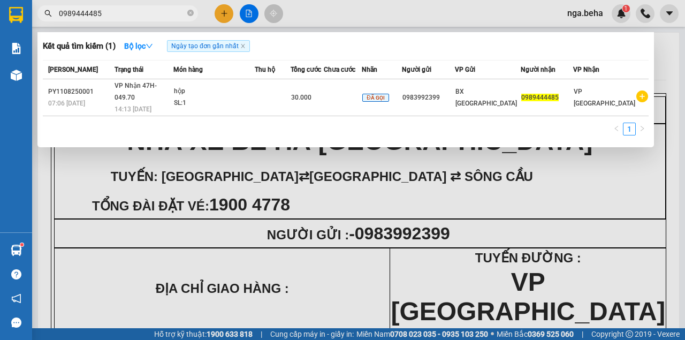  Describe the element at coordinates (149, 46) in the screenshot. I see `span: down` at that location.